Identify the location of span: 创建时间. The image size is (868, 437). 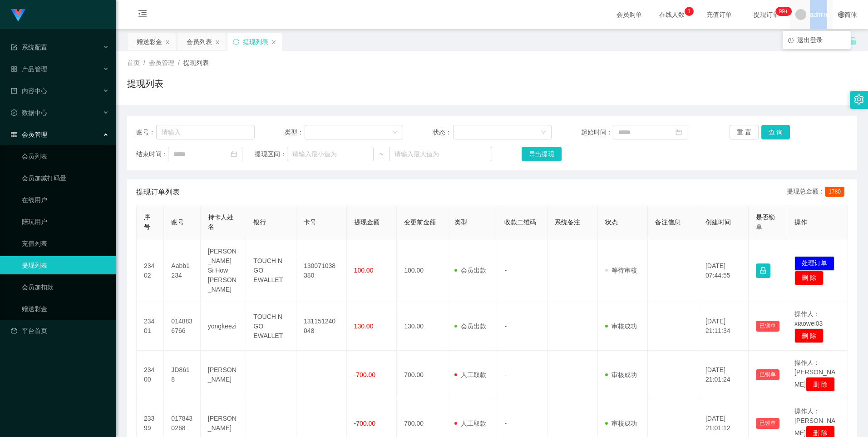
(718, 222).